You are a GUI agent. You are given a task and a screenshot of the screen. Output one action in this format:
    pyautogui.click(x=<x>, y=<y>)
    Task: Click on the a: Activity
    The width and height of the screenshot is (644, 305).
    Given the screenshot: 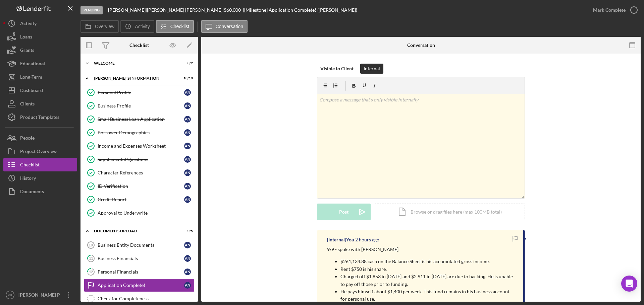 What is the action you would take?
    pyautogui.click(x=40, y=23)
    